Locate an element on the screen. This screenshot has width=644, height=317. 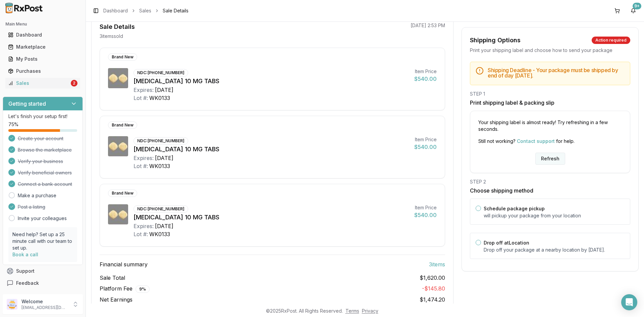
button: My Posts is located at coordinates (42, 59).